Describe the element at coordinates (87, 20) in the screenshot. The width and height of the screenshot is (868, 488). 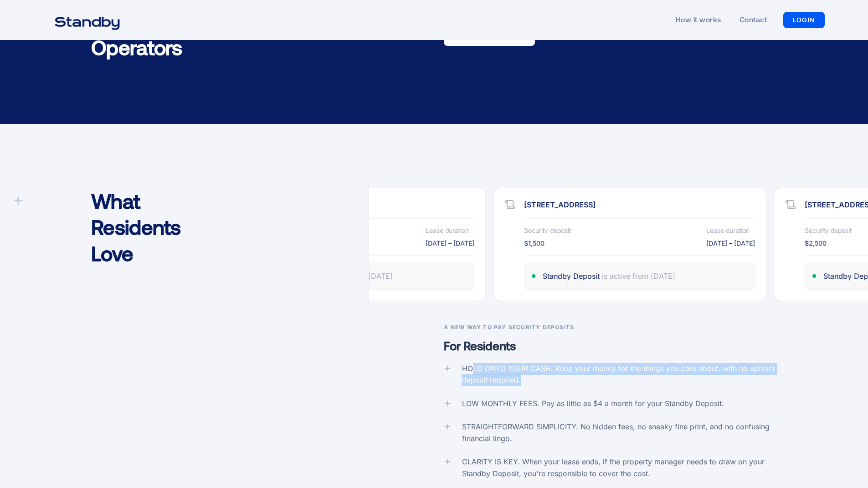
I see `a: home` at that location.